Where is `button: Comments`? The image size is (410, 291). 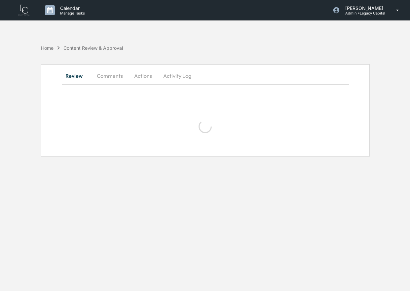 button: Comments is located at coordinates (110, 76).